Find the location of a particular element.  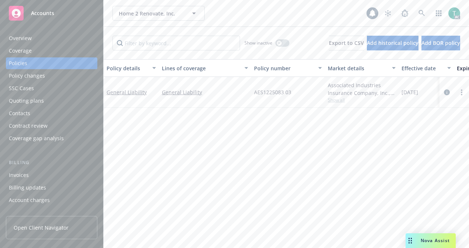

div: Coverage gap analysis is located at coordinates (36, 139).